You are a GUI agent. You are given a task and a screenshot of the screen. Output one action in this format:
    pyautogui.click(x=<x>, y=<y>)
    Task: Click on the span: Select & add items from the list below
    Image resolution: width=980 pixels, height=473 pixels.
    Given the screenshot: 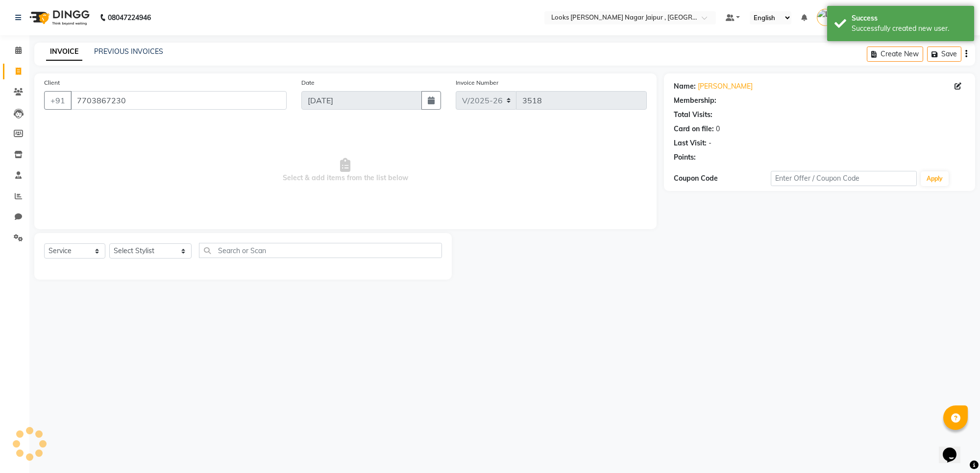 What is the action you would take?
    pyautogui.click(x=345, y=171)
    